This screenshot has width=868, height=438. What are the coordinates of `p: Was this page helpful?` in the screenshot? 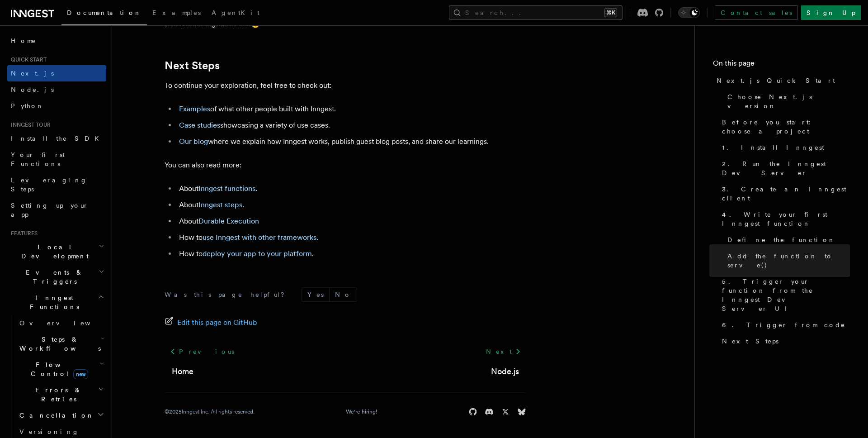 It's located at (228, 294).